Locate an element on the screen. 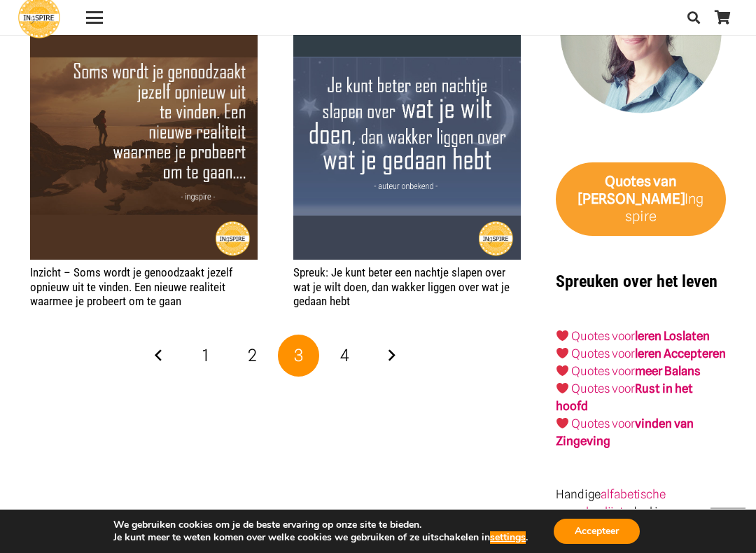 The width and height of the screenshot is (756, 553). button: Accepteer is located at coordinates (596, 531).